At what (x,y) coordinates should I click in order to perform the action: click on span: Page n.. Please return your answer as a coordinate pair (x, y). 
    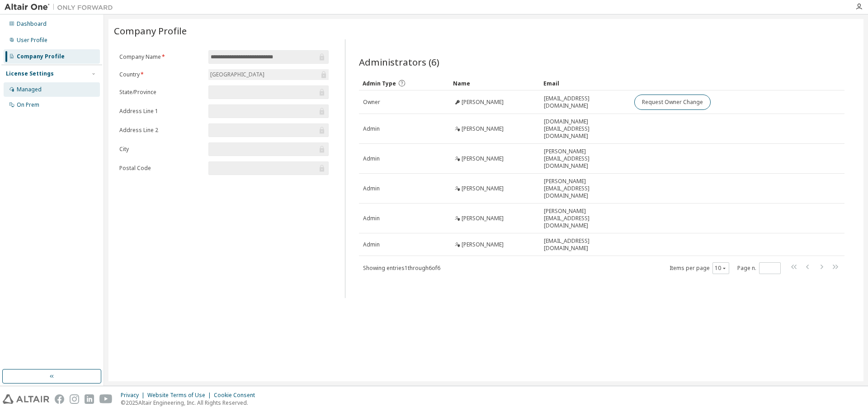
    Looking at the image, I should click on (759, 268).